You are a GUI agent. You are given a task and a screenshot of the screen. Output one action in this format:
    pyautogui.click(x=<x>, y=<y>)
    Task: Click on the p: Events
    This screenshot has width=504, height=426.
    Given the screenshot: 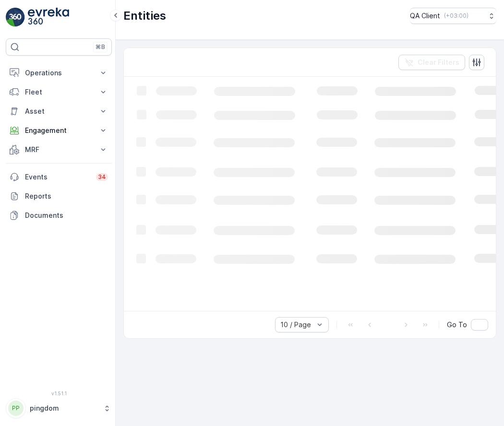 What is the action you would take?
    pyautogui.click(x=58, y=177)
    